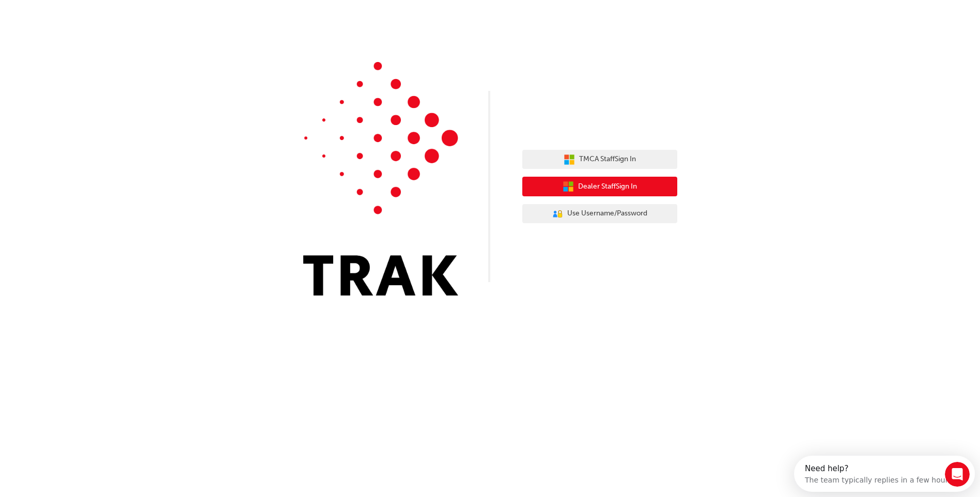 The image size is (980, 497). What do you see at coordinates (599, 159) in the screenshot?
I see `button: TMCA StaffSign In` at bounding box center [599, 159].